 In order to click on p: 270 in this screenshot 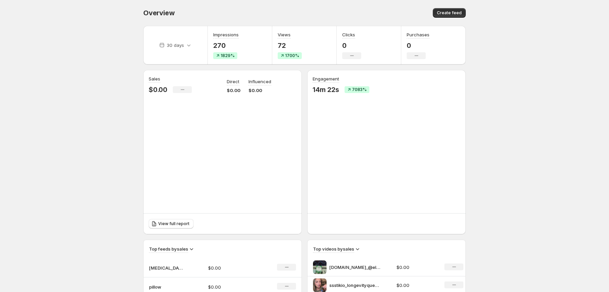, I will do `click(226, 45)`.